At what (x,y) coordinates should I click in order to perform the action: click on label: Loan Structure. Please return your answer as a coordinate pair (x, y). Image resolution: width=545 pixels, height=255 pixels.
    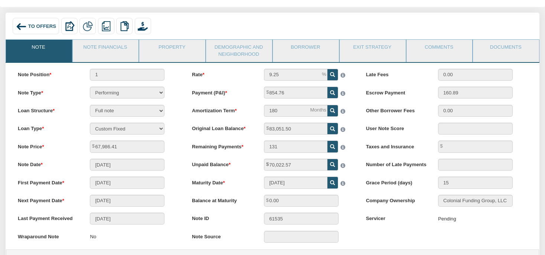
    Looking at the image, I should click on (48, 110).